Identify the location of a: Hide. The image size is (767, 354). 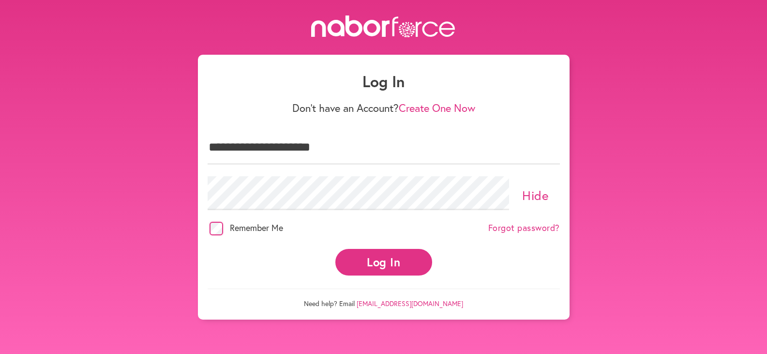
(535, 195).